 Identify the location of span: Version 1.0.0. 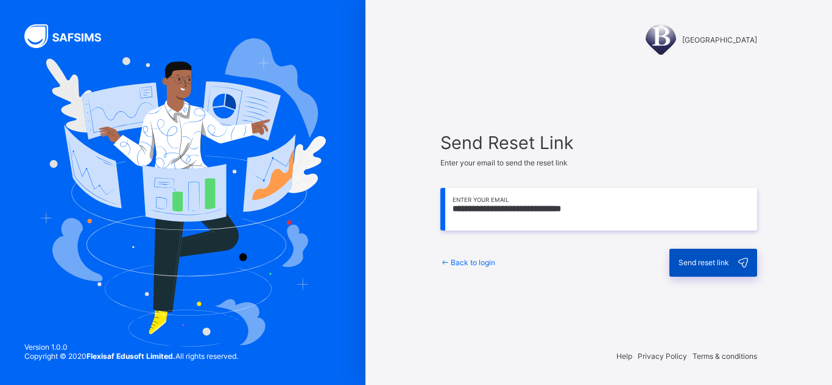
(131, 347).